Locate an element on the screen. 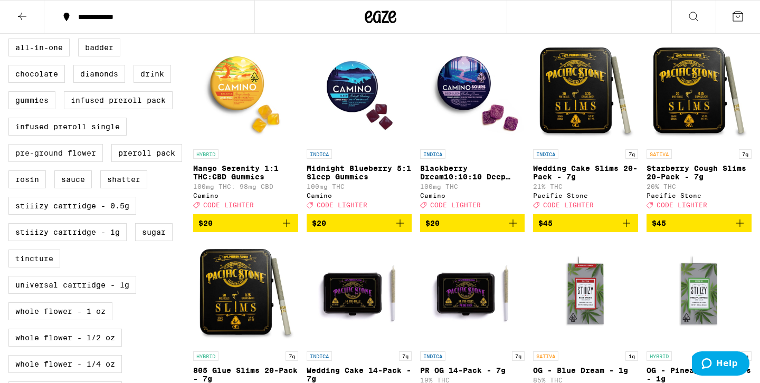 This screenshot has height=383, width=760. label: Chocolate is located at coordinates (36, 74).